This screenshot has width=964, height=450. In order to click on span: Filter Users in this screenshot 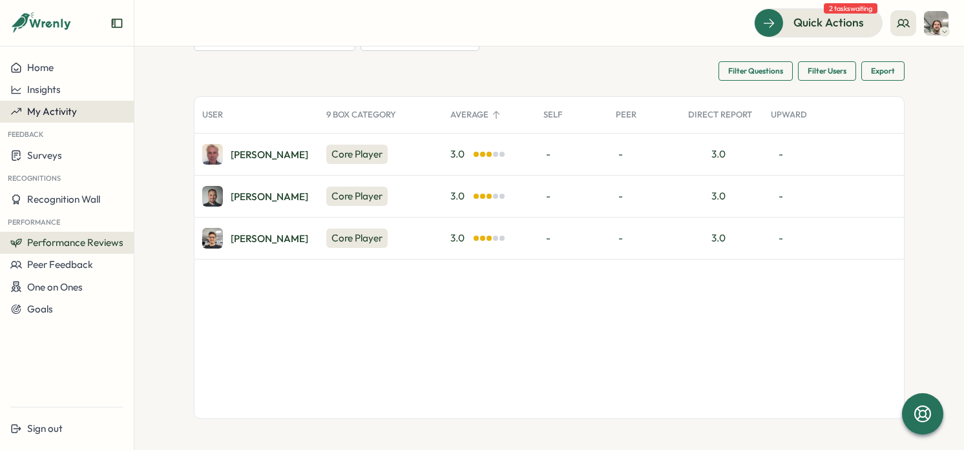, I will do `click(827, 71)`.